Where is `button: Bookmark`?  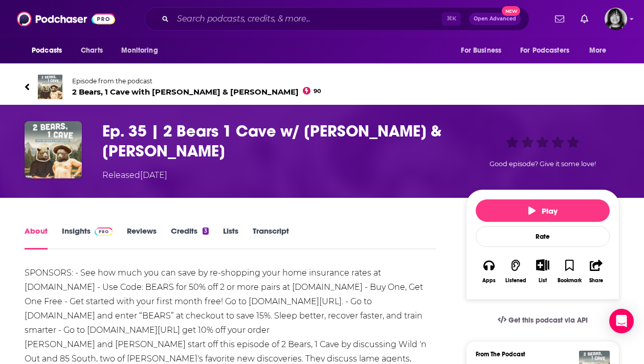 button: Bookmark is located at coordinates (569, 271).